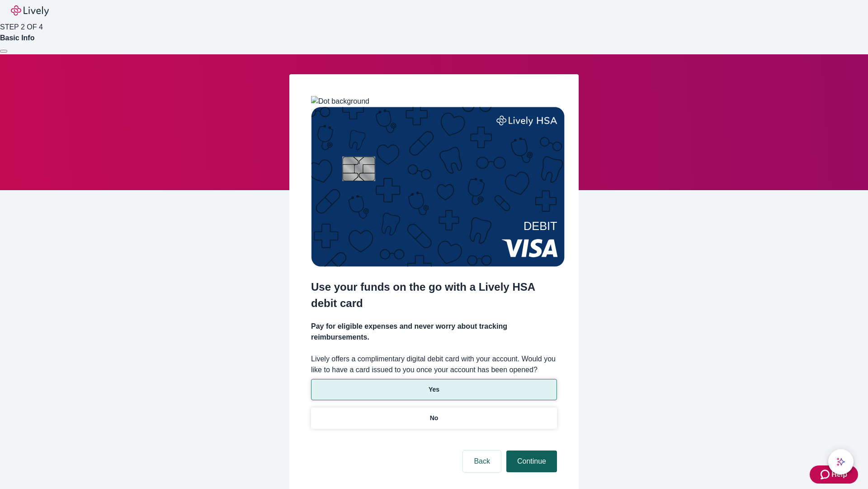  I want to click on svg: Zendesk support icon, so click(826, 474).